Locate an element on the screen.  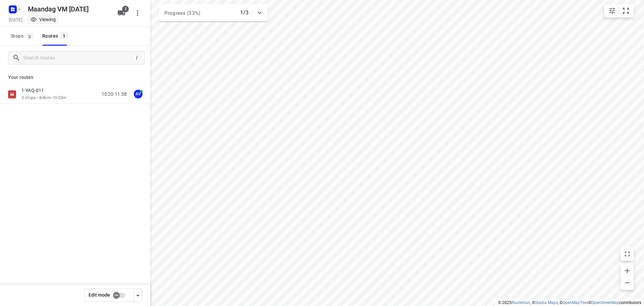
input: Search routes is located at coordinates (78, 58).